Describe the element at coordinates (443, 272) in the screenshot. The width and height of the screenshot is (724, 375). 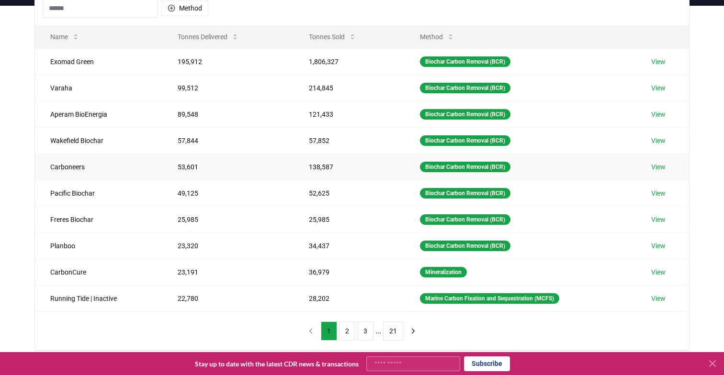
I see `div: Mineralization` at that location.